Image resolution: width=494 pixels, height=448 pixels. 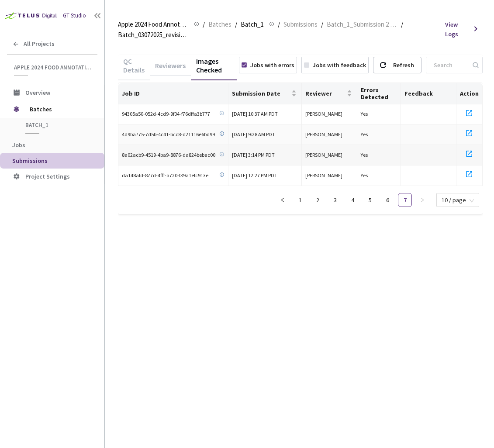 I want to click on a: 5, so click(x=370, y=200).